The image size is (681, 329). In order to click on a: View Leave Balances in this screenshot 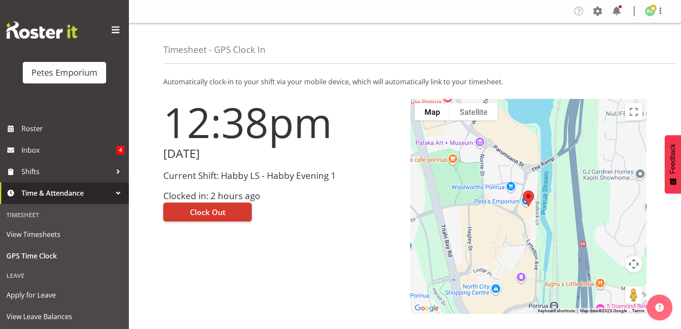, I will do `click(64, 316)`.